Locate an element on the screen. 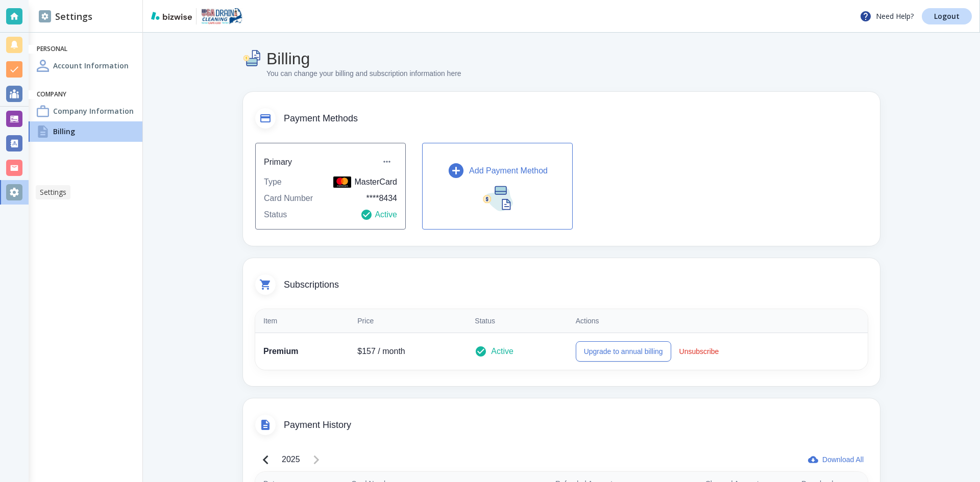  p: Need Help? is located at coordinates (886, 17).